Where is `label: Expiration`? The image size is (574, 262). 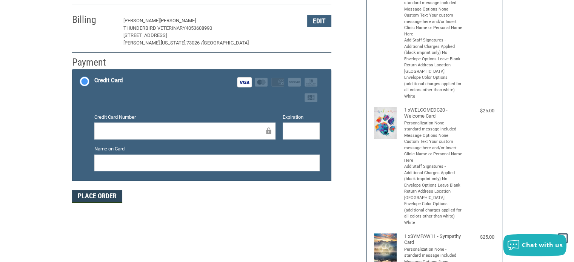 label: Expiration is located at coordinates (301, 117).